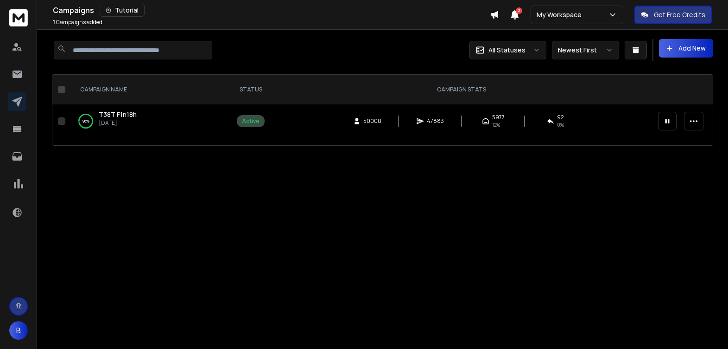  I want to click on span: 50000, so click(372, 121).